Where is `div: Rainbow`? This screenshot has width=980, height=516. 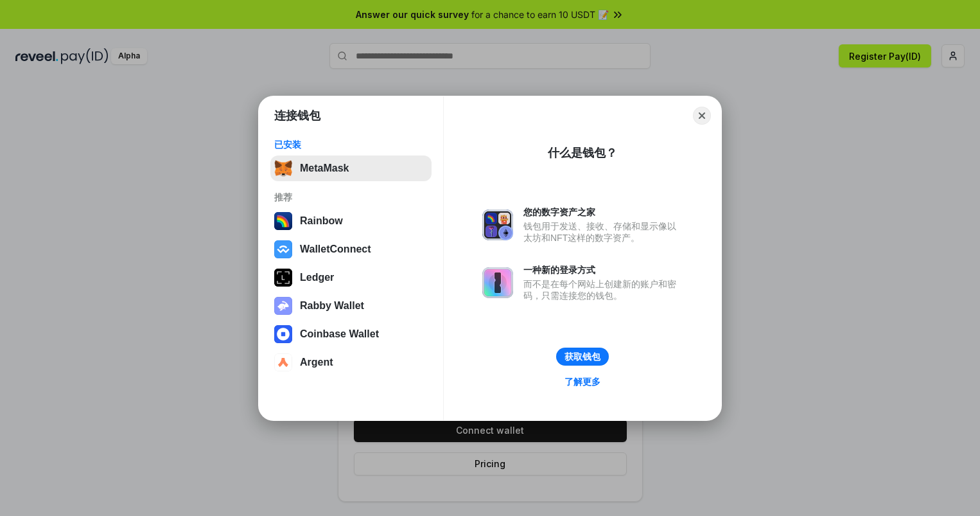 div: Rainbow is located at coordinates (321, 221).